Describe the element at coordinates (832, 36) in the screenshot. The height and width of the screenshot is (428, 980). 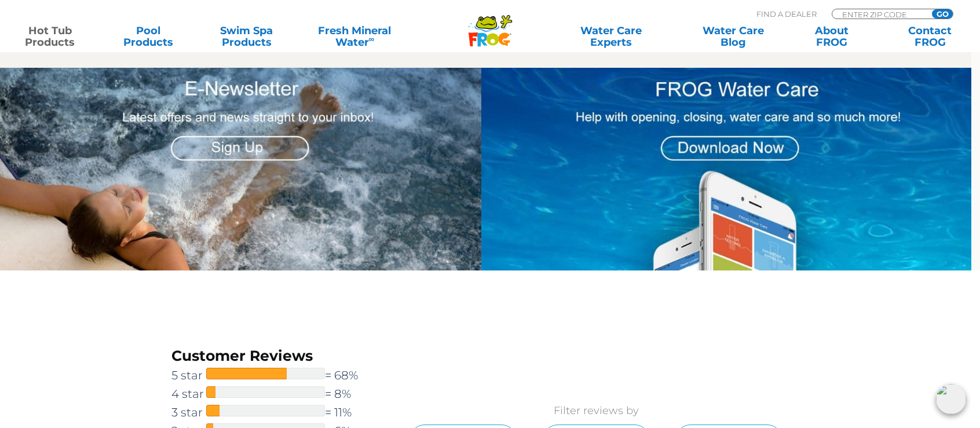
I see `a: AboutFROG` at that location.